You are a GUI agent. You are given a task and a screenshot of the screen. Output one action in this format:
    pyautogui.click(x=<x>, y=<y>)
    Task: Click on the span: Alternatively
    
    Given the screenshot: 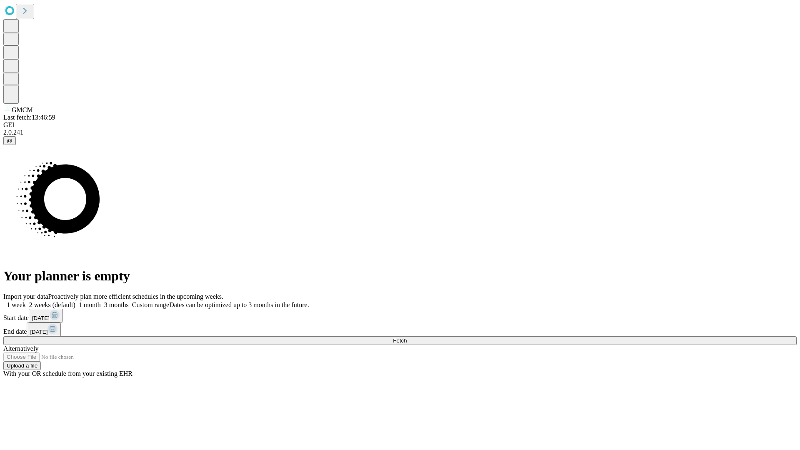 What is the action you would take?
    pyautogui.click(x=21, y=348)
    